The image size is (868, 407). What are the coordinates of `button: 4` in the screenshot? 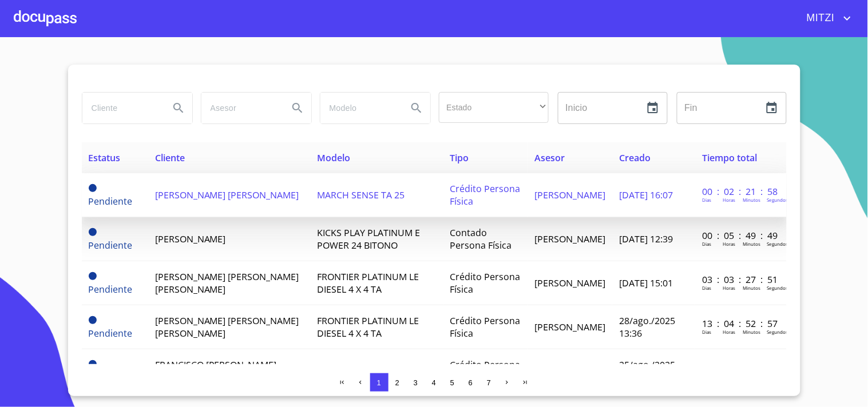 It's located at (434, 382).